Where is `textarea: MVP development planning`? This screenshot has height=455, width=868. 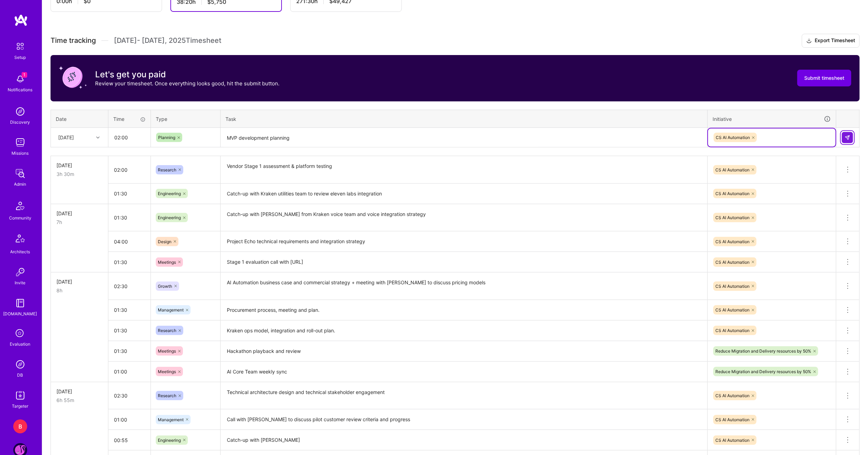
textarea: MVP development planning is located at coordinates (464, 137).